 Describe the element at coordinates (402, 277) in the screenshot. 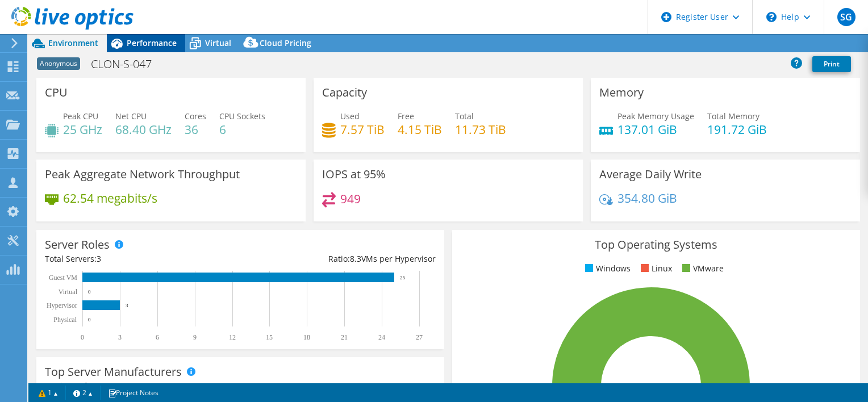

I see `text: 25` at that location.